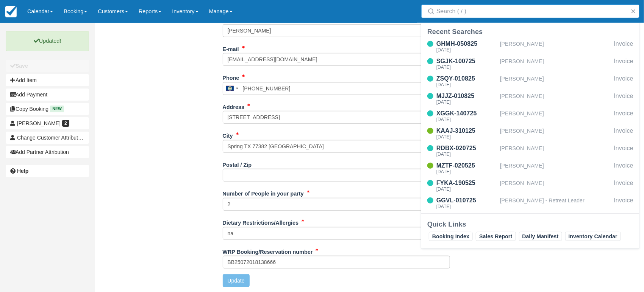 Image resolution: width=644 pixels, height=292 pixels. I want to click on span: New, so click(57, 109).